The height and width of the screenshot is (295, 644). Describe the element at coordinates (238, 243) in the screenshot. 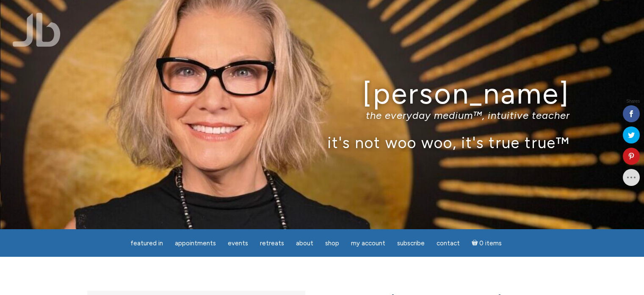

I see `a: Events` at that location.